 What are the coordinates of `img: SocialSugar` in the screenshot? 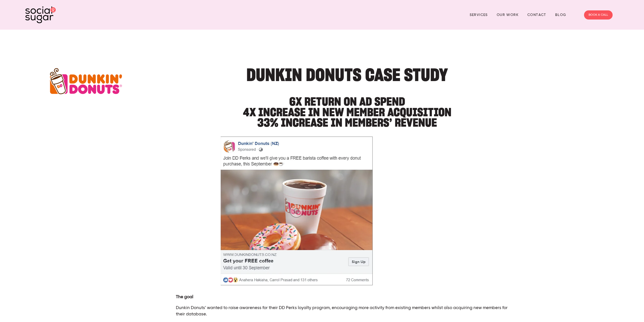 It's located at (40, 14).